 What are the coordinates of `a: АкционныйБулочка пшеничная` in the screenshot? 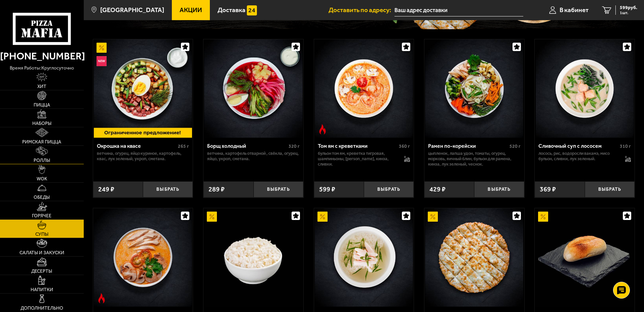 It's located at (584, 257).